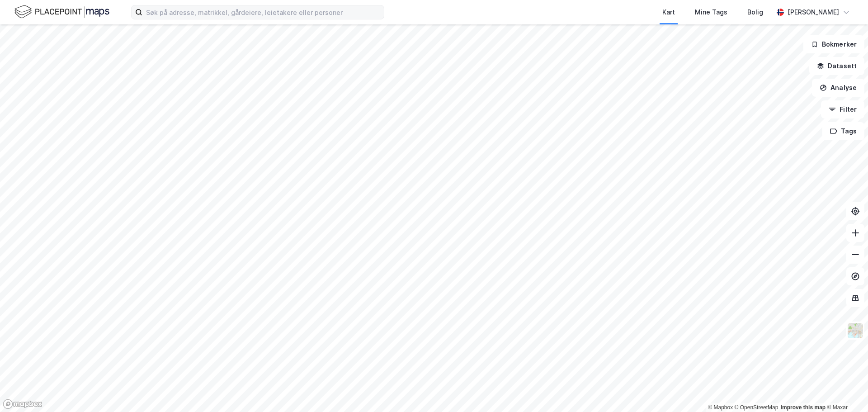  What do you see at coordinates (710, 12) in the screenshot?
I see `div: Mine Tags` at bounding box center [710, 12].